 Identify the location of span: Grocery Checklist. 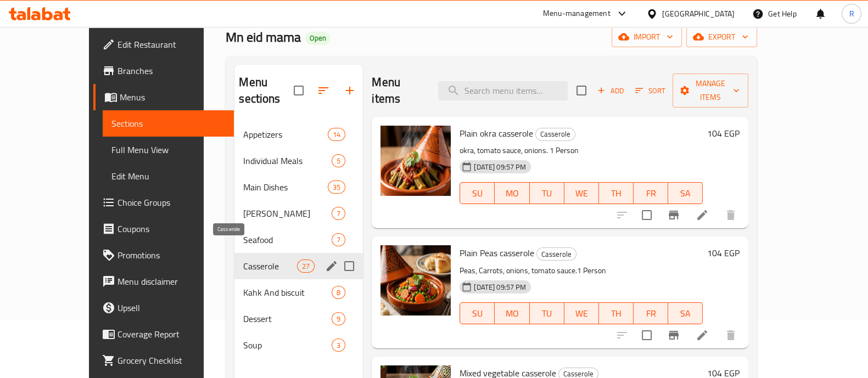
(171, 360).